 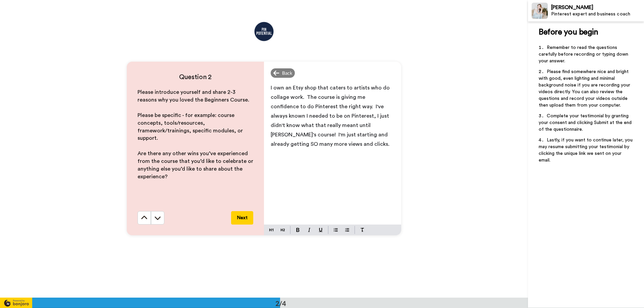 What do you see at coordinates (586, 150) in the screenshot?
I see `span: Lastly, if you want to continue later, you may resume submitting your testimonial by clicking the...` at bounding box center [586, 150].